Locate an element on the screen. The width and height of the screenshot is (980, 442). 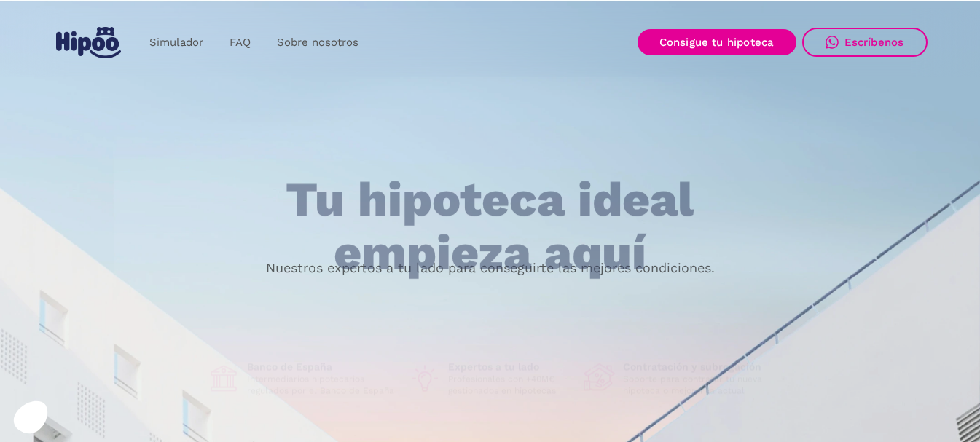
h1: Expertos a tu lado is located at coordinates (510, 368).